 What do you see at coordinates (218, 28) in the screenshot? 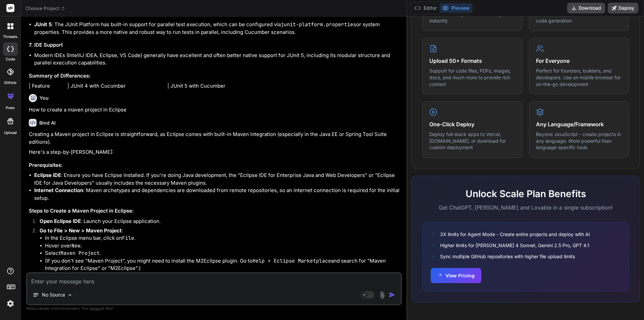
I see `li: : The JUnit Platform has built-in support for parallel test execution, which can be configured vi...` at bounding box center [218, 28].